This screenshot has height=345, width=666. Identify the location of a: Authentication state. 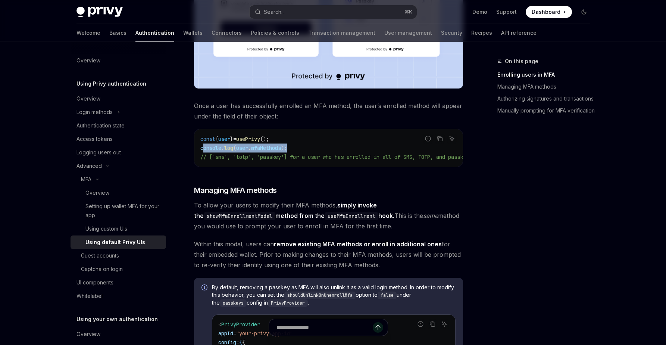
(118, 125).